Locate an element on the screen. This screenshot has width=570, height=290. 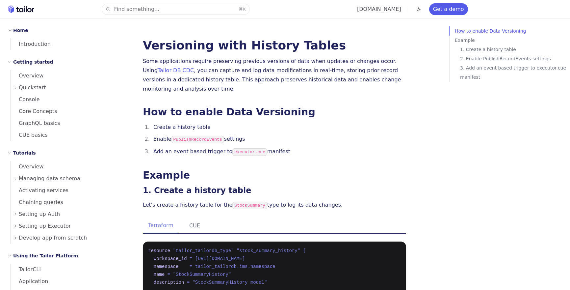
a: Chaining queries is located at coordinates (54, 202).